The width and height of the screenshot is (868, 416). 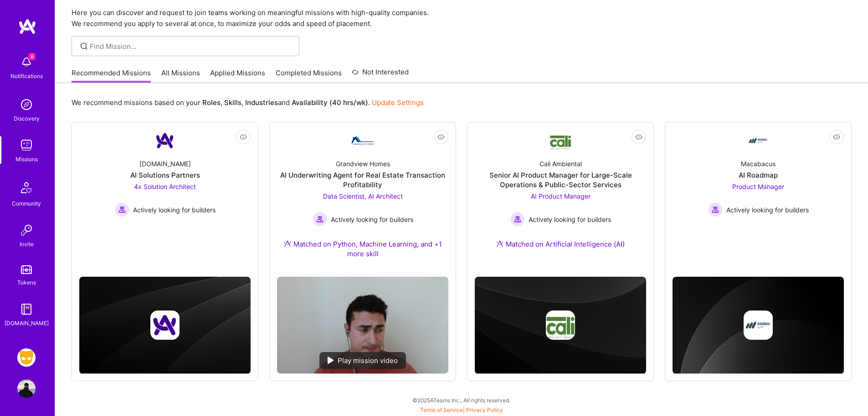 I want to click on div: Discovery, so click(x=26, y=118).